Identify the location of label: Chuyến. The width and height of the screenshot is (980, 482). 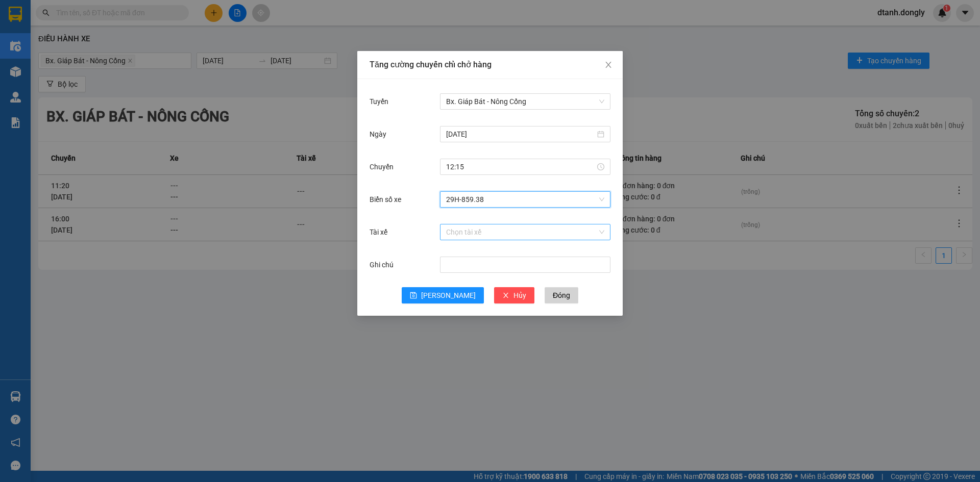
(384, 167).